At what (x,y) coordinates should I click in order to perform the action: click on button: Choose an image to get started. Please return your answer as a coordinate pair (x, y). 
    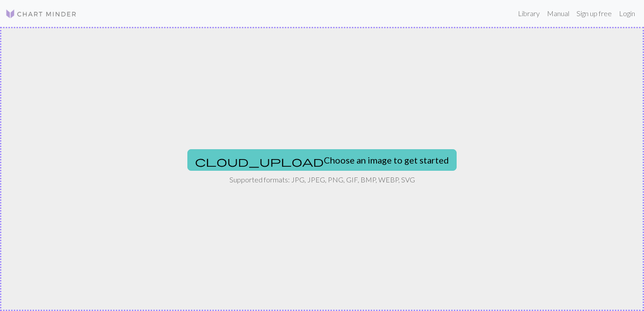
    Looking at the image, I should click on (322, 160).